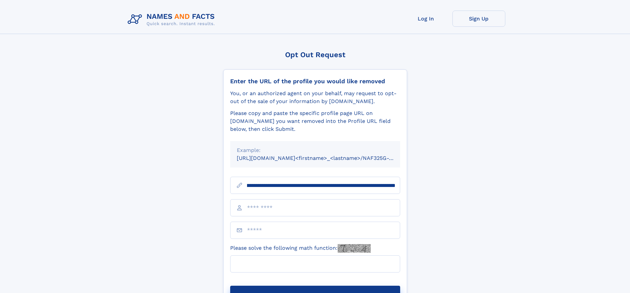 The width and height of the screenshot is (630, 293). What do you see at coordinates (315, 81) in the screenshot?
I see `div: Enter the URL of the profile you would like removed` at bounding box center [315, 81].